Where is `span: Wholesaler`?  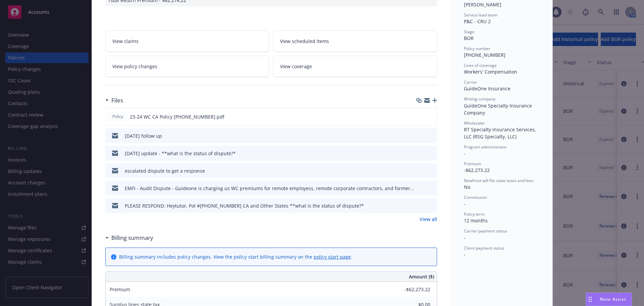 span: Wholesaler is located at coordinates (474, 123).